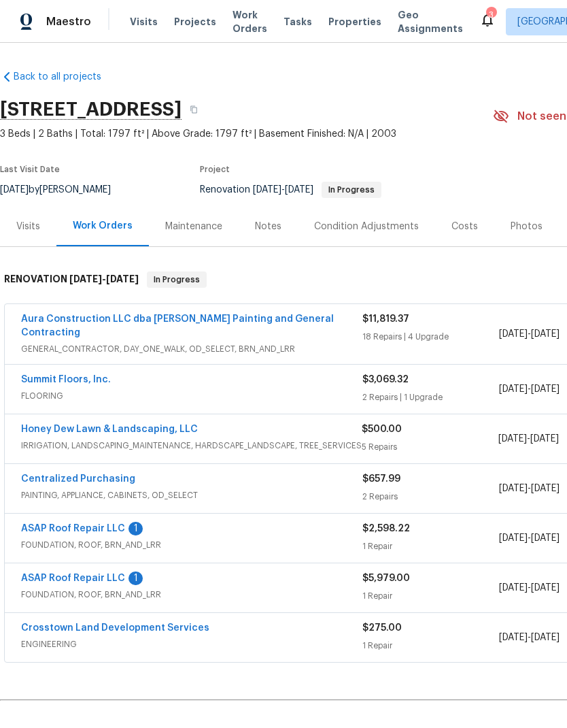 Image resolution: width=567 pixels, height=728 pixels. What do you see at coordinates (250, 22) in the screenshot?
I see `span: Work Orders` at bounding box center [250, 22].